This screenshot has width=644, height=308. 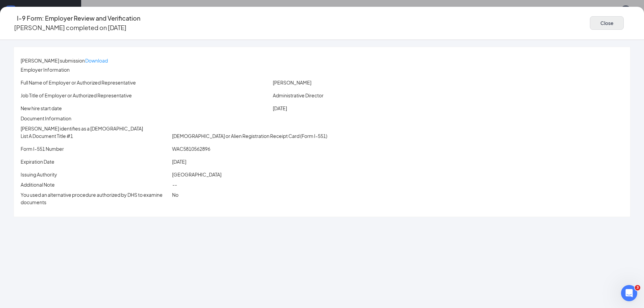 I want to click on p: Form I-551 Number, so click(x=95, y=148).